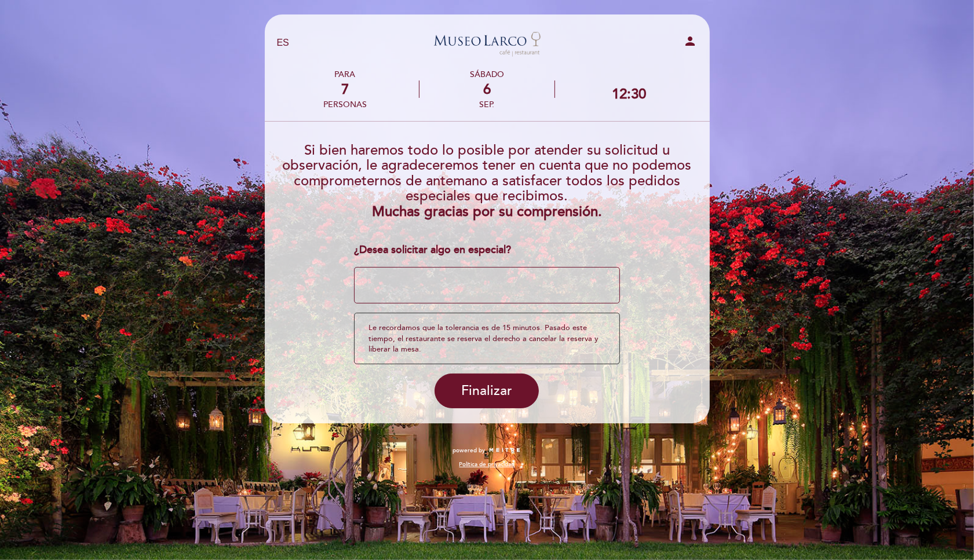  What do you see at coordinates (486, 89) in the screenshot?
I see `div: 6` at bounding box center [486, 89].